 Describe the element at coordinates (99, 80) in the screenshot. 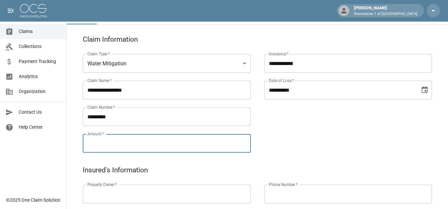

I see `label: Claim Name` at that location.